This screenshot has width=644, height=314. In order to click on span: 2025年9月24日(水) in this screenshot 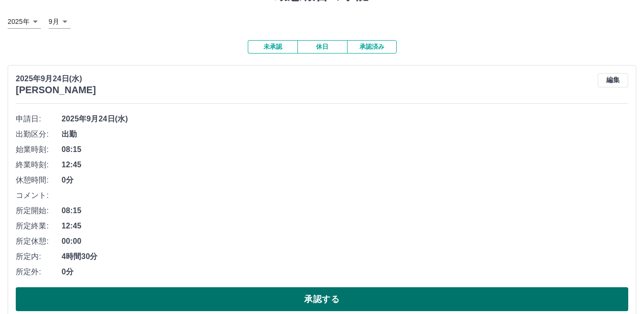, I will do `click(344, 119)`.